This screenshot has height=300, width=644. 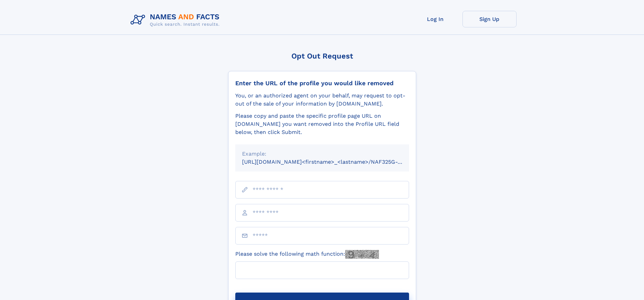 I want to click on div: Enter the URL of the profile you would like removed, so click(x=322, y=83).